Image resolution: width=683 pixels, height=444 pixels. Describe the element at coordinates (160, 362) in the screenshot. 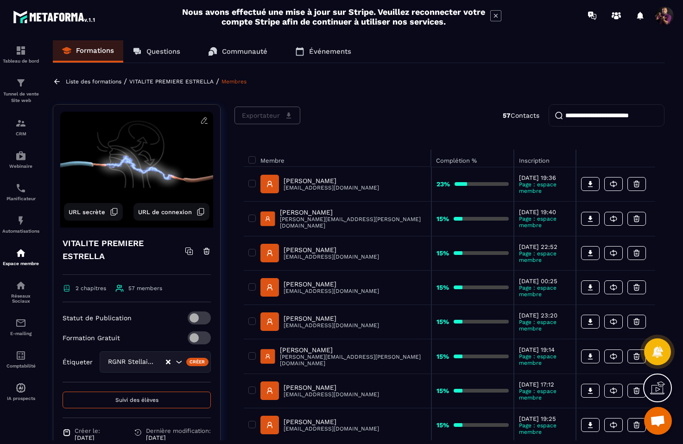

I see `input: Search for option` at that location.